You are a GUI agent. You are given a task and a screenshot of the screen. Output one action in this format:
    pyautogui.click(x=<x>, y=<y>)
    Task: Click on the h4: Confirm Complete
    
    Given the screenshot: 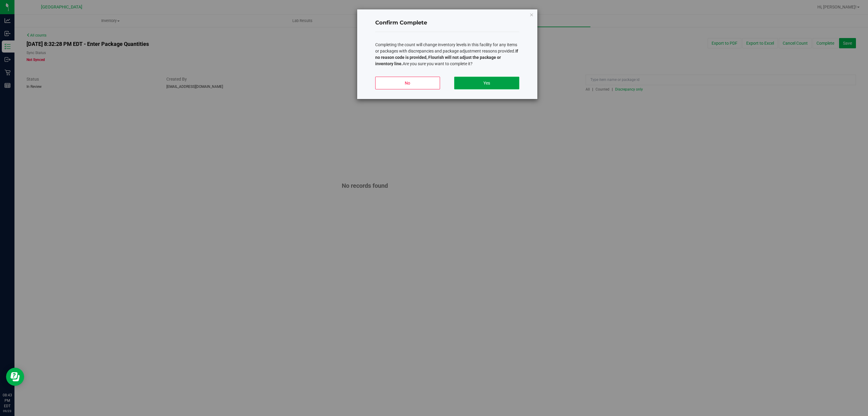 What is the action you would take?
    pyautogui.click(x=447, y=23)
    